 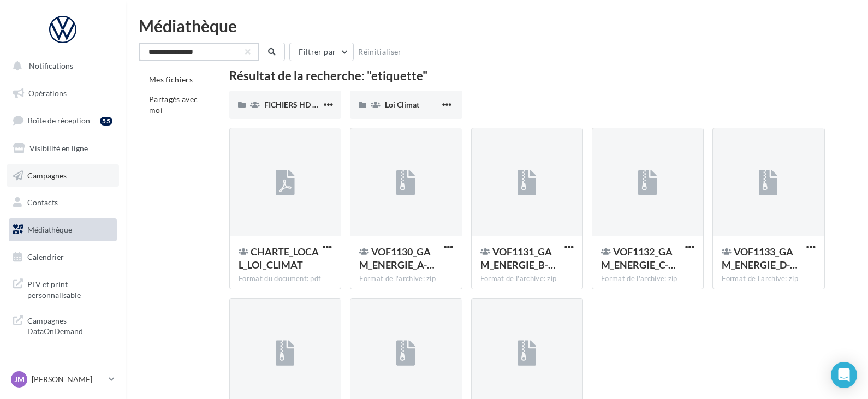 What do you see at coordinates (638, 258) in the screenshot?
I see `span: VOF1132_GAM_ENERGIE_C-PDF_1277x718` at bounding box center [638, 258].